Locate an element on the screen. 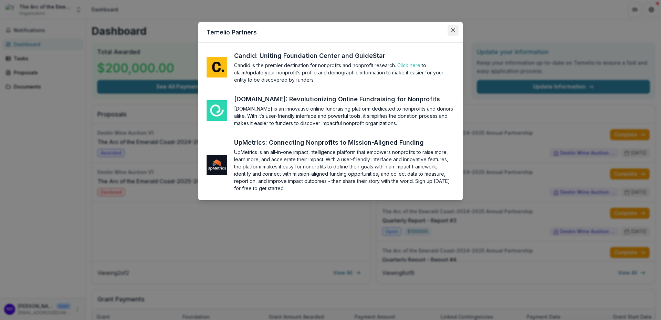  header: Temelio Partners is located at coordinates (331, 32).